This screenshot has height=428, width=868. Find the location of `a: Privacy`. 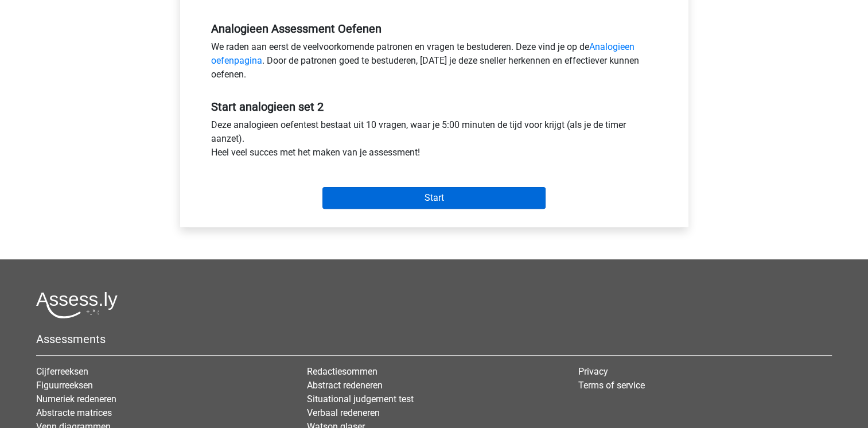

a: Privacy is located at coordinates (593, 371).